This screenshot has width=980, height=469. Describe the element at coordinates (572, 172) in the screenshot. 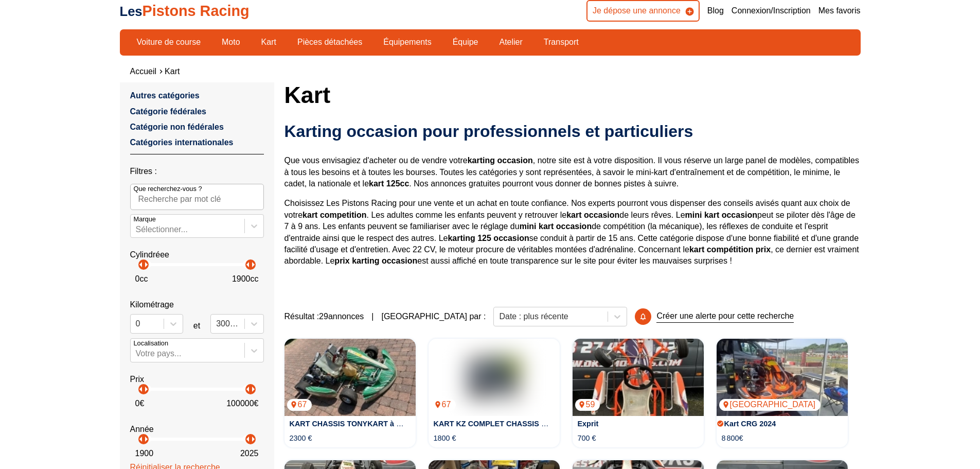

I see `p: Que vous envisagiez d'acheter ou de vendre votre , notre site est à votre disposition. Il vous ré...` at that location.